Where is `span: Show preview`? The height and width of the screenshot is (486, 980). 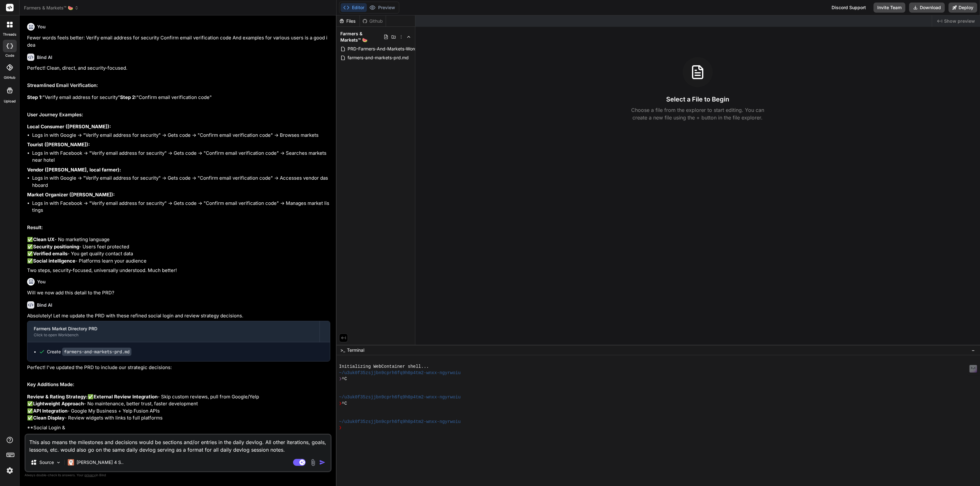
span: Show preview is located at coordinates (959, 21).